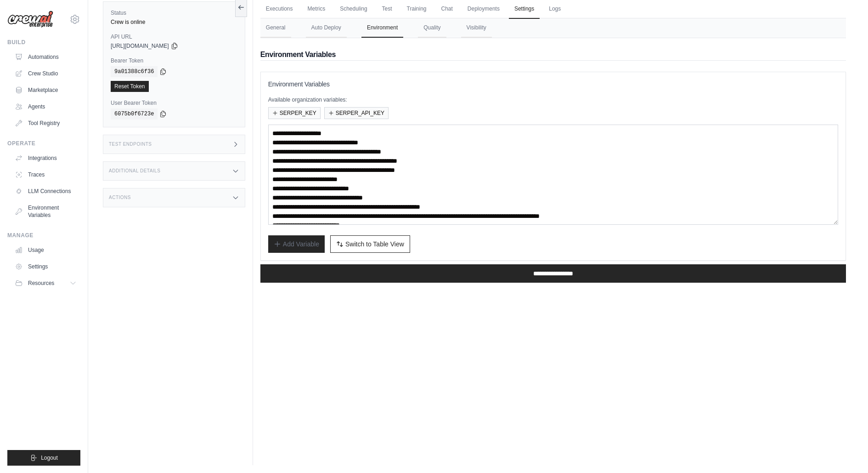  I want to click on a: Traces, so click(45, 175).